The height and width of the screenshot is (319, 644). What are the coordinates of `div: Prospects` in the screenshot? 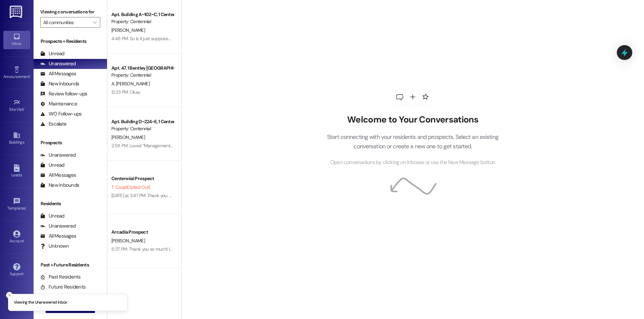 It's located at (70, 143).